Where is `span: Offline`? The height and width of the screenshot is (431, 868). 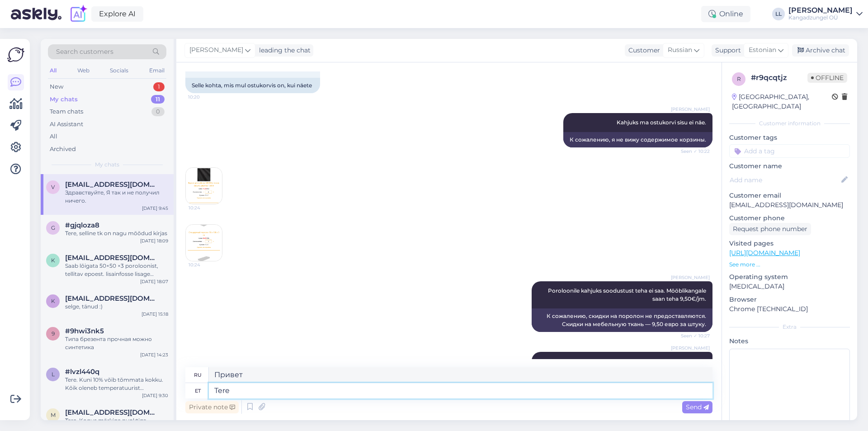 span: Offline is located at coordinates (828, 78).